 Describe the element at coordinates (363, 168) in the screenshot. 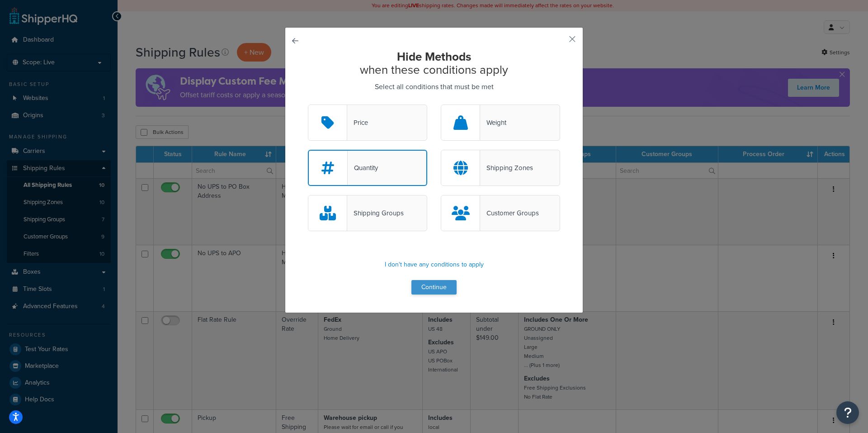

I see `div: Quantity` at that location.